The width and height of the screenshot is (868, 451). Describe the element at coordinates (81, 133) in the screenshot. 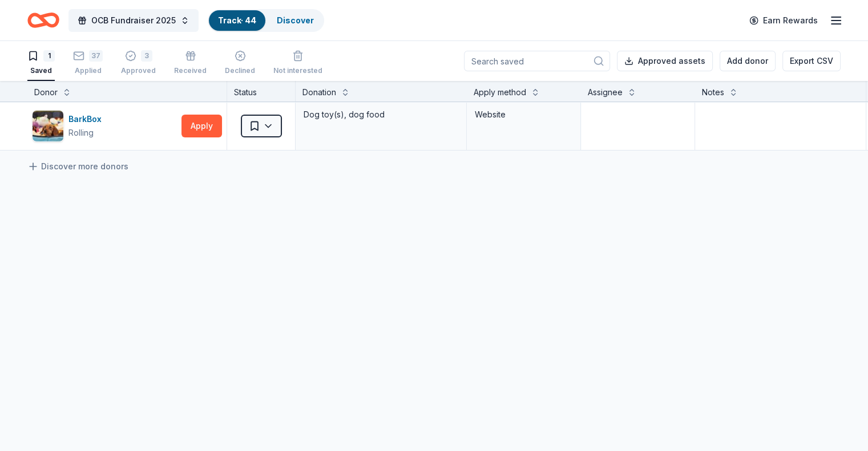

I see `div: Rolling` at that location.